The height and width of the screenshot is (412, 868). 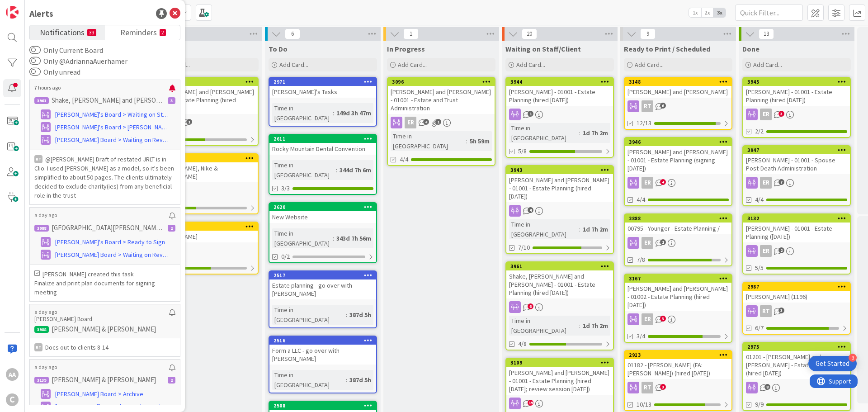 I want to click on div: Get Started, so click(x=832, y=364).